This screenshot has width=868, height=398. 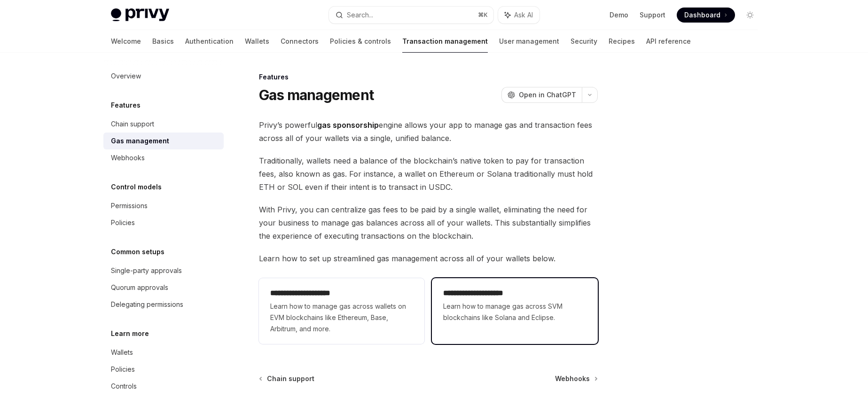 I want to click on a: Quorum approvals, so click(x=163, y=288).